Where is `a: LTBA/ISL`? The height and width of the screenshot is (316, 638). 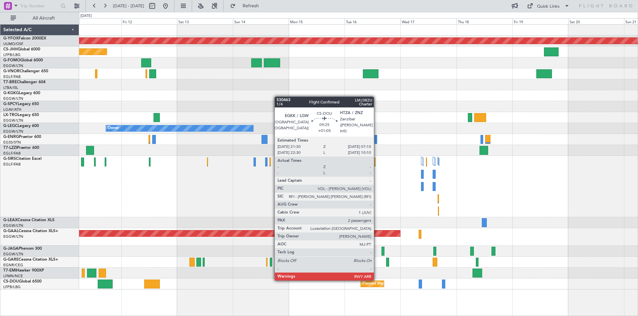
a: LTBA/ISL is located at coordinates (11, 88).